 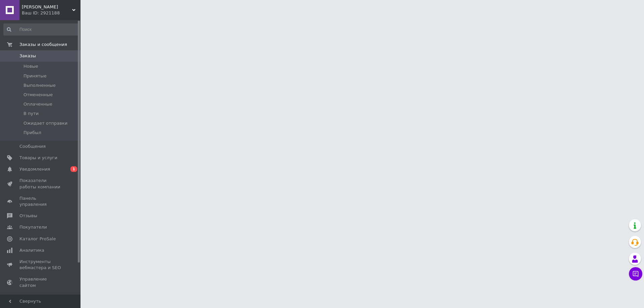 What do you see at coordinates (74, 169) in the screenshot?
I see `span: 1` at bounding box center [74, 169].